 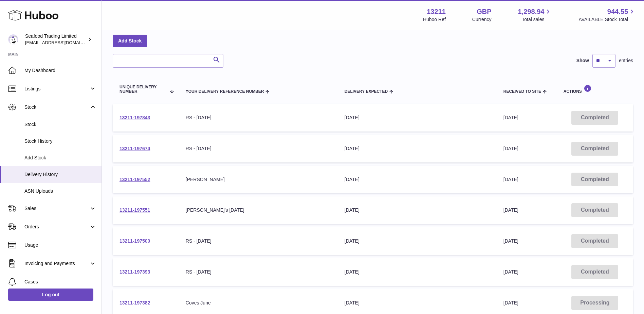 I want to click on span: 944.55, so click(x=618, y=12).